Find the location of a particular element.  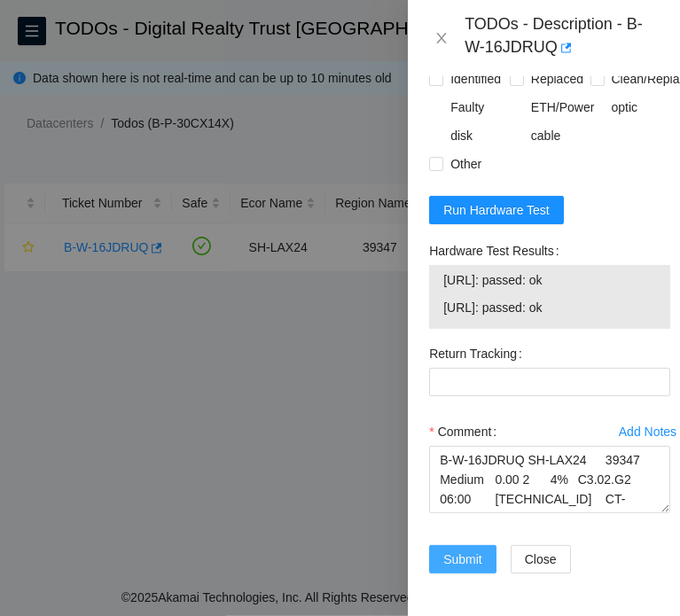

span: Close is located at coordinates (541, 560).